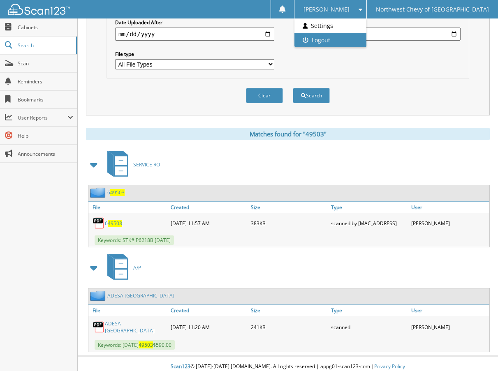 This screenshot has height=371, width=498. Describe the element at coordinates (122, 268) in the screenshot. I see `a: A/P` at that location.